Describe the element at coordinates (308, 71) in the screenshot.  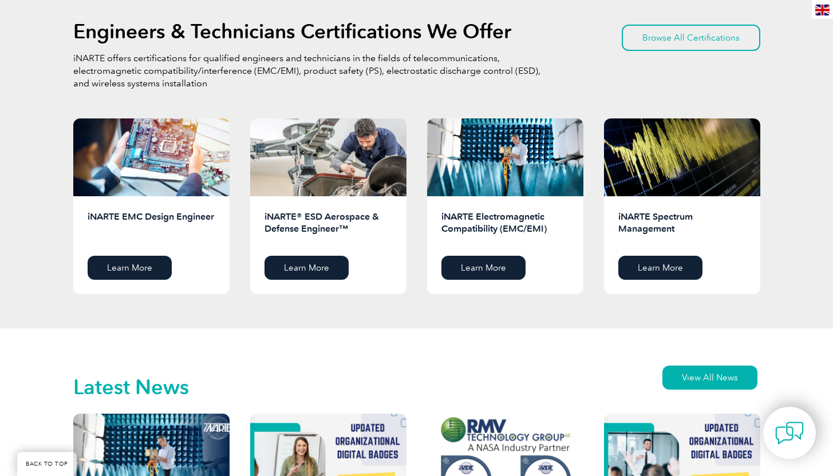
I see `p: iNARTE offers certifications for qualified engineers and technicians in the fields of telecommuni...` at that location.